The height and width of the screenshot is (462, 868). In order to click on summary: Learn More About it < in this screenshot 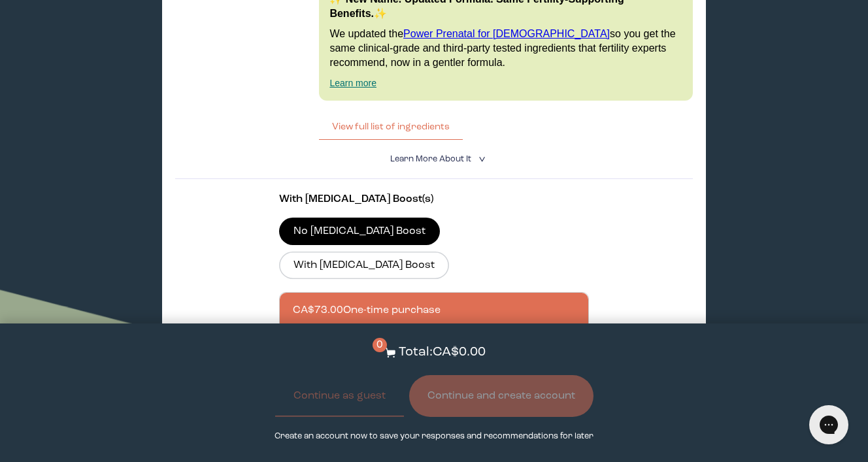, I will do `click(434, 159)`.